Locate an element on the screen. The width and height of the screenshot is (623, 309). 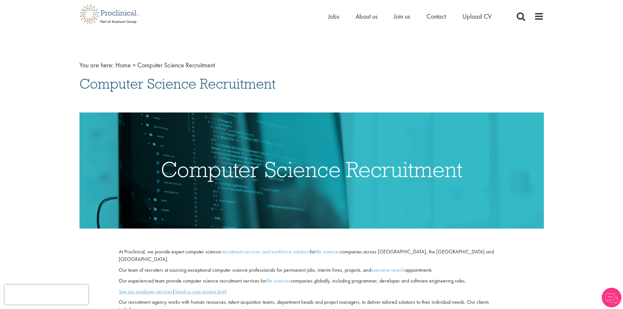
a: See our employer services is located at coordinates (146, 292).